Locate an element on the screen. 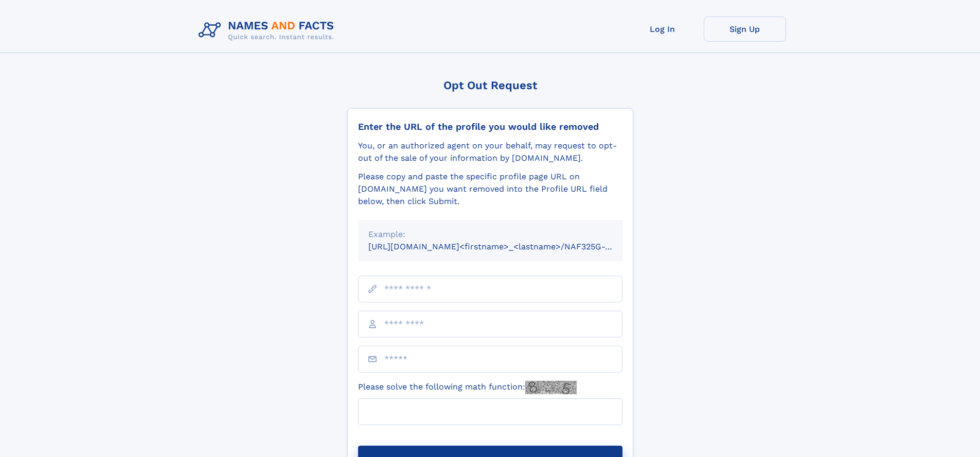  div: Enter the URL of the profile you would like removed is located at coordinates (490, 126).